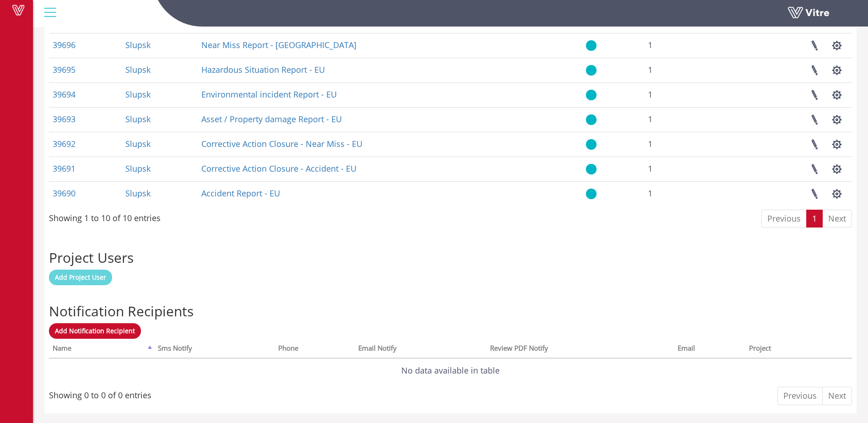 Image resolution: width=868 pixels, height=423 pixels. What do you see at coordinates (814, 219) in the screenshot?
I see `a: 1` at bounding box center [814, 219].